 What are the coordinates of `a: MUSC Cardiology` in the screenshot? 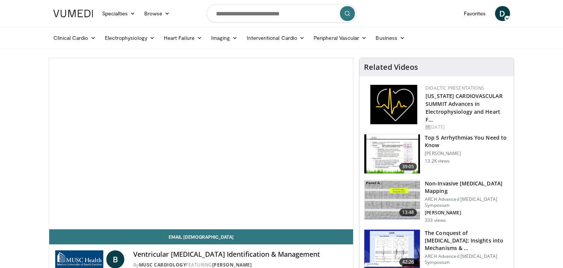 It's located at (163, 265).